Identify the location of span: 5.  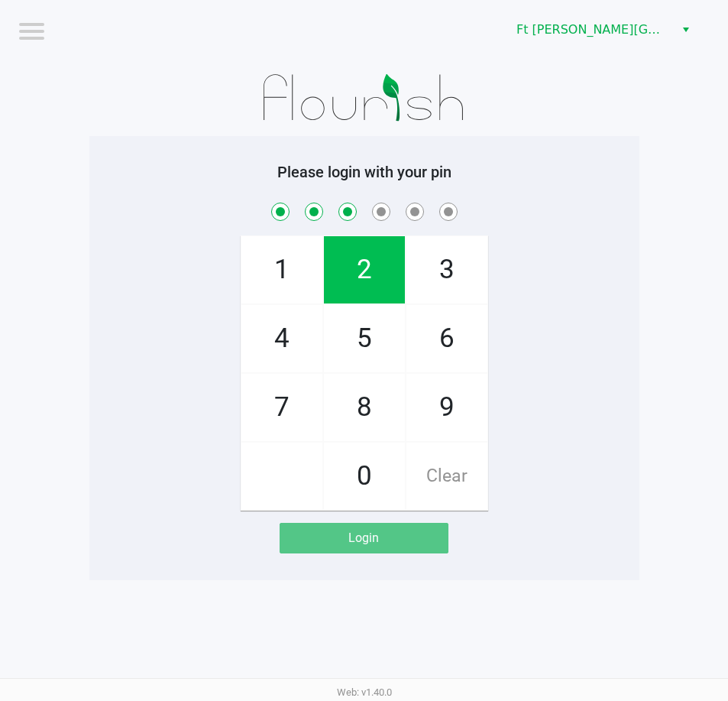
(364, 339).